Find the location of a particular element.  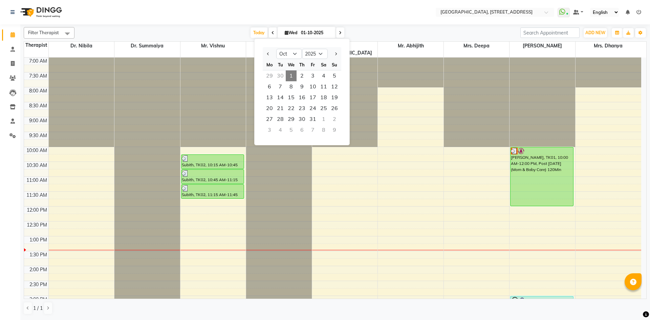

span: 1 / 1 is located at coordinates (38, 308).